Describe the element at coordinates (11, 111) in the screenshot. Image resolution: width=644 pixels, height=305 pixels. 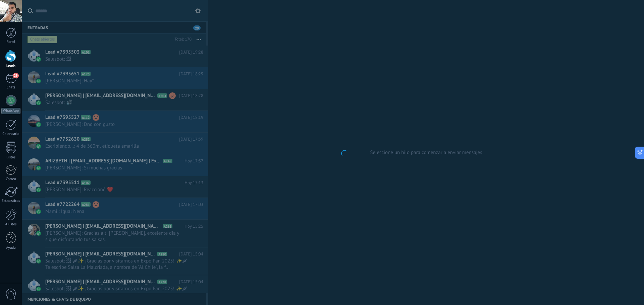
I see `div: WhatsApp` at that location.